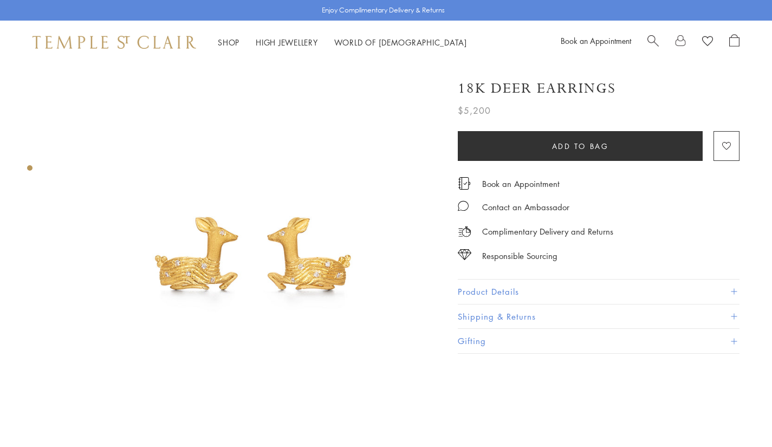 The width and height of the screenshot is (772, 447). Describe the element at coordinates (548, 231) in the screenshot. I see `p: Complimentary Delivery and Returns` at that location.